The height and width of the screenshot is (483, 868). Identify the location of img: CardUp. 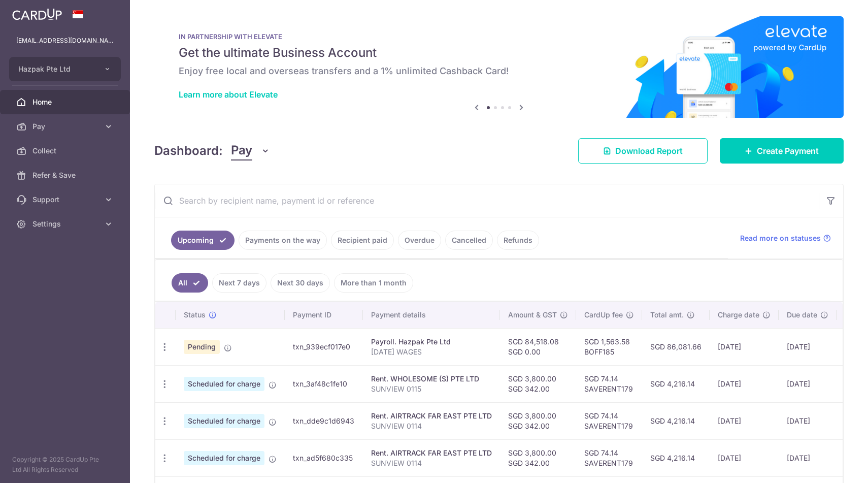
(37, 14).